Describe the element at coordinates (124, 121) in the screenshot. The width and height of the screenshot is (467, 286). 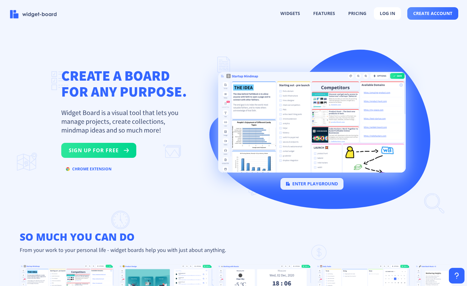
I see `p: Widget Board is a visual tool that lets you manage projects, create collections, mindmap ideas an...` at that location.